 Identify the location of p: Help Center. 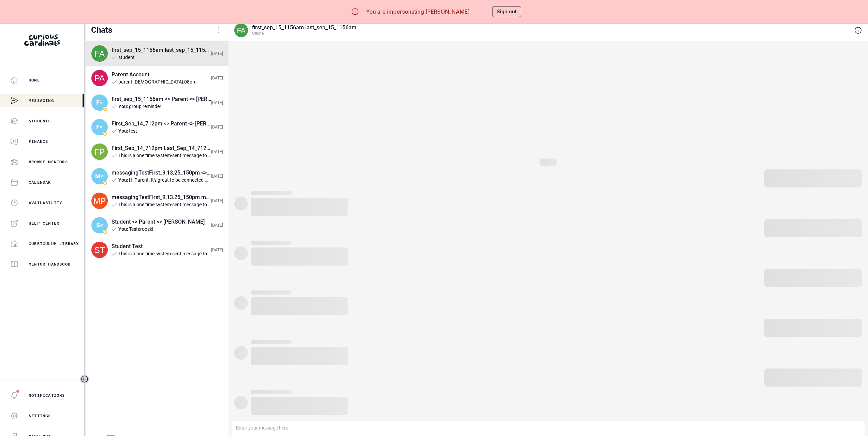
(44, 223).